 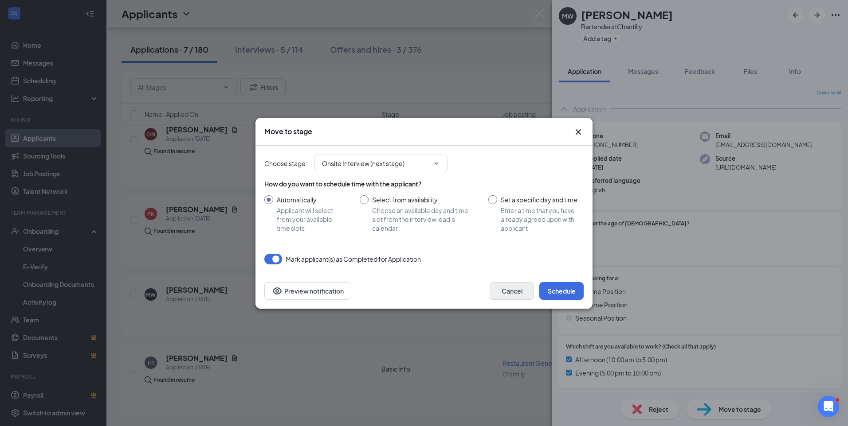 I want to click on svg: ChevronDown, so click(x=436, y=164).